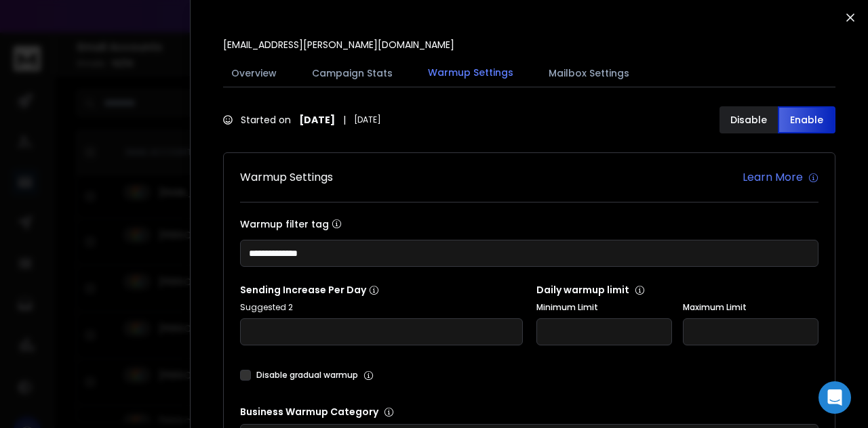 The height and width of the screenshot is (428, 868). I want to click on button: DisableEnable, so click(777, 120).